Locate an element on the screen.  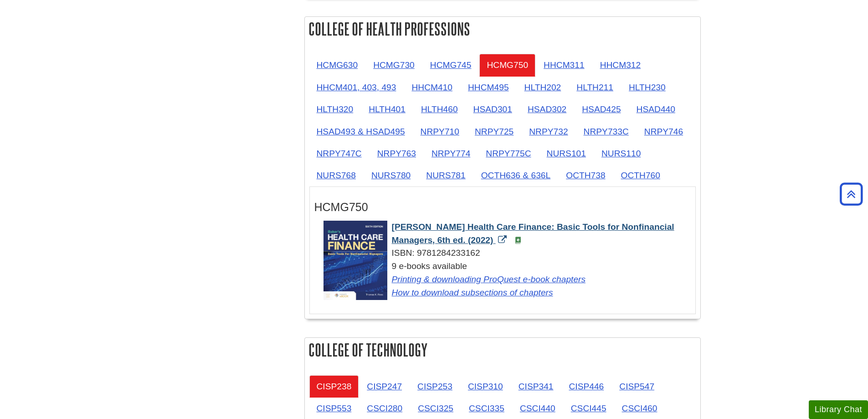
a: CISP310 is located at coordinates (485, 386).